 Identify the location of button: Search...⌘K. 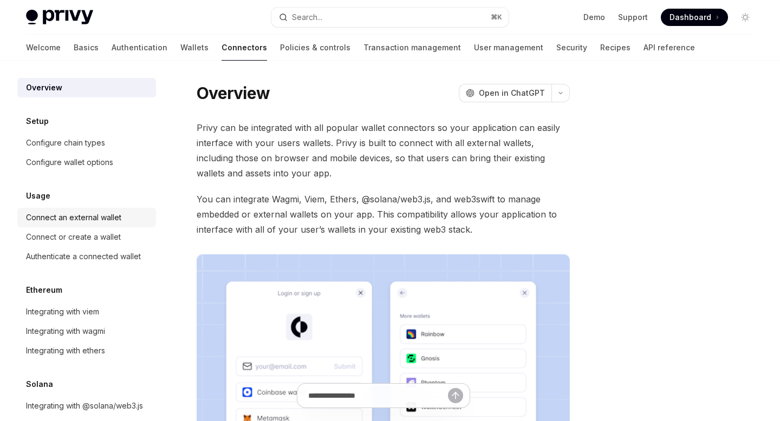
(389, 17).